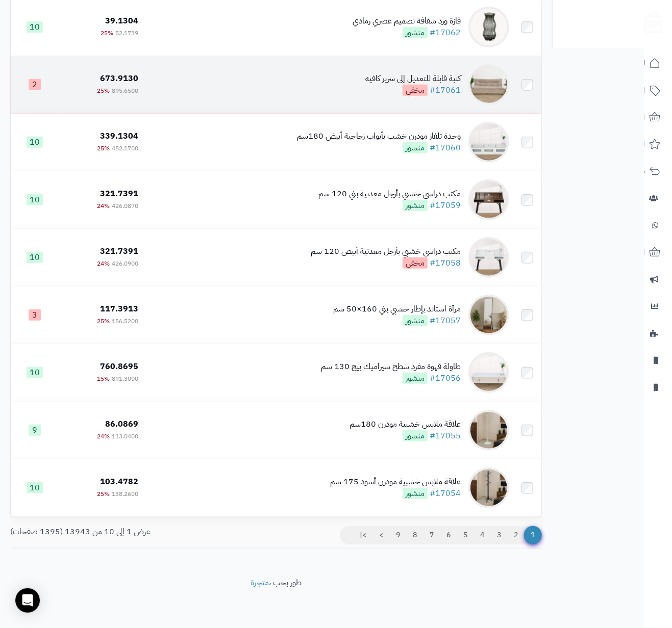 This screenshot has width=672, height=628. What do you see at coordinates (406, 21) in the screenshot?
I see `div: فازة ورد شفافة تصميم عصري رمادي` at bounding box center [406, 21].